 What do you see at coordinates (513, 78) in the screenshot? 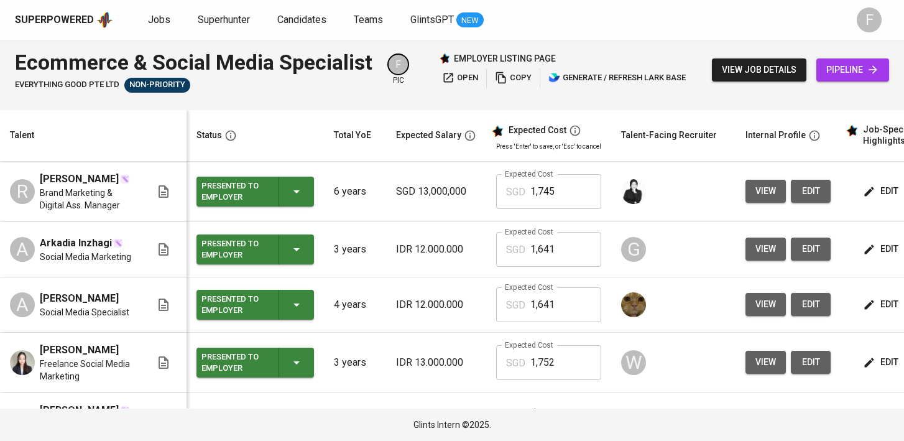
I see `button: copy` at bounding box center [513, 78].